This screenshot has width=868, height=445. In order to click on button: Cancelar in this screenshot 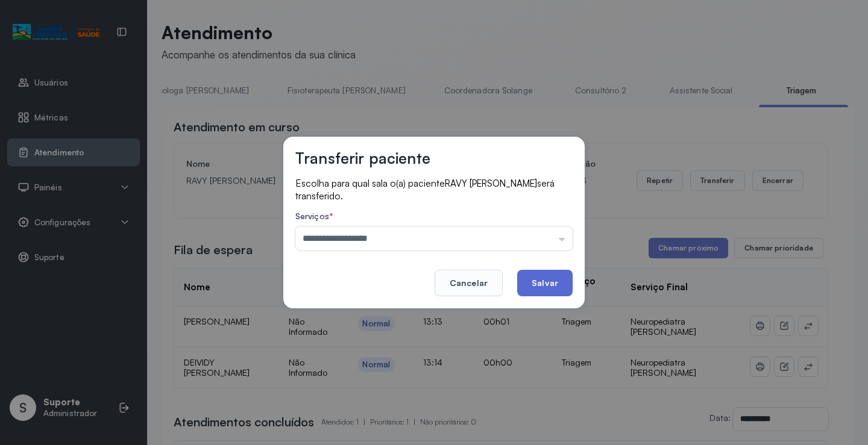, I will do `click(468, 283)`.